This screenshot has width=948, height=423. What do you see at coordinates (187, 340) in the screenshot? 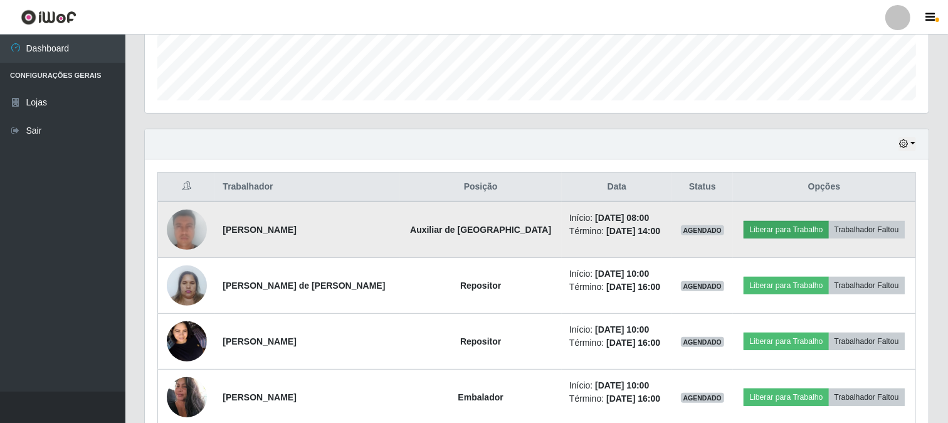
I see `img: 1722731641608.jpeg` at bounding box center [187, 340].